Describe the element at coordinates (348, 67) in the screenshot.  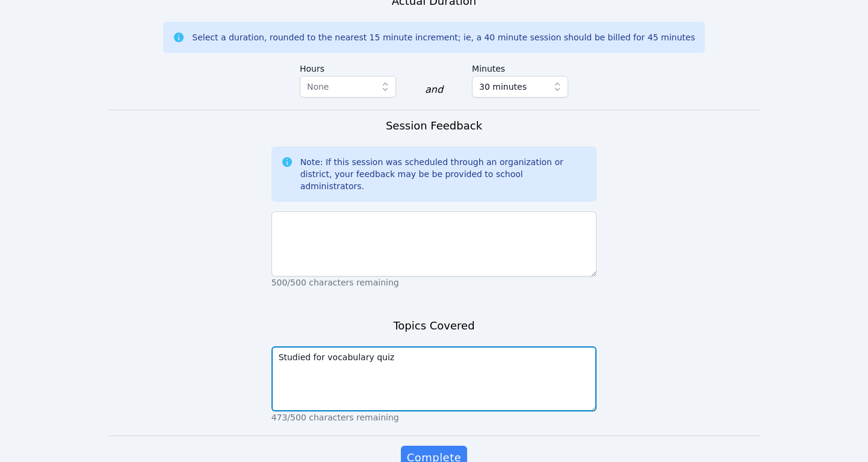
I see `label: Hours` at that location.